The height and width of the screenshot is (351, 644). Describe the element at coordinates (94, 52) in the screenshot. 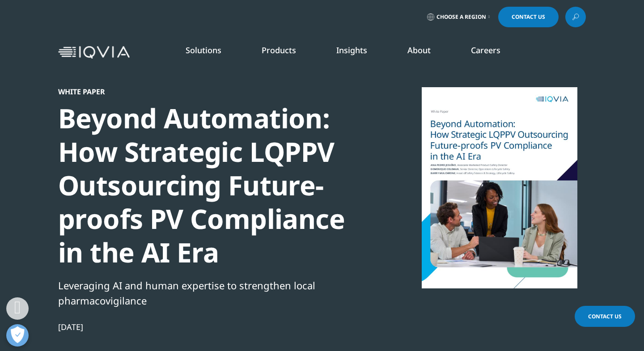

I see `img: IQVIA Healthcare Information Technology and Pharma Clinical Research Company` at that location.